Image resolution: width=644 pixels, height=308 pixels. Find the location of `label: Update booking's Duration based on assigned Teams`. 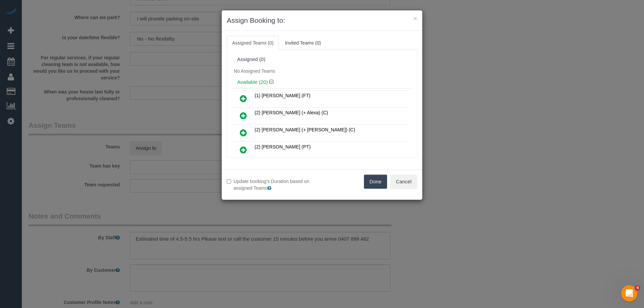

label: Update booking's Duration based on assigned Teams is located at coordinates (272, 185).